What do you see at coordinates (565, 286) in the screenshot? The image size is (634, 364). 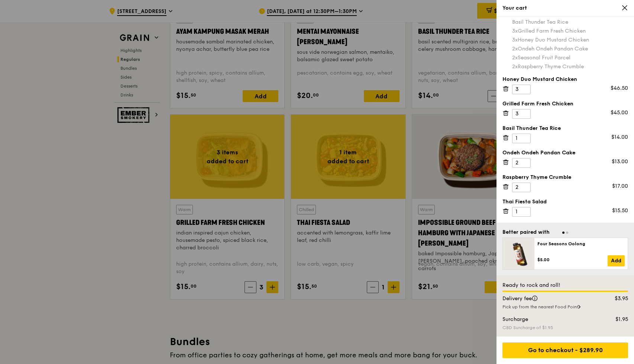 I see `div: Ready to rock and roll!` at bounding box center [565, 286].